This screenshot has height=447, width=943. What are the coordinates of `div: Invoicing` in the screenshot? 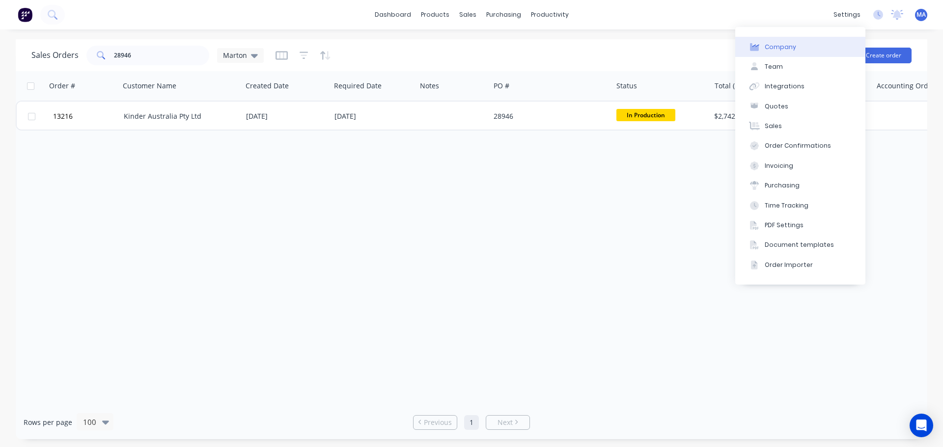 It's located at (779, 166).